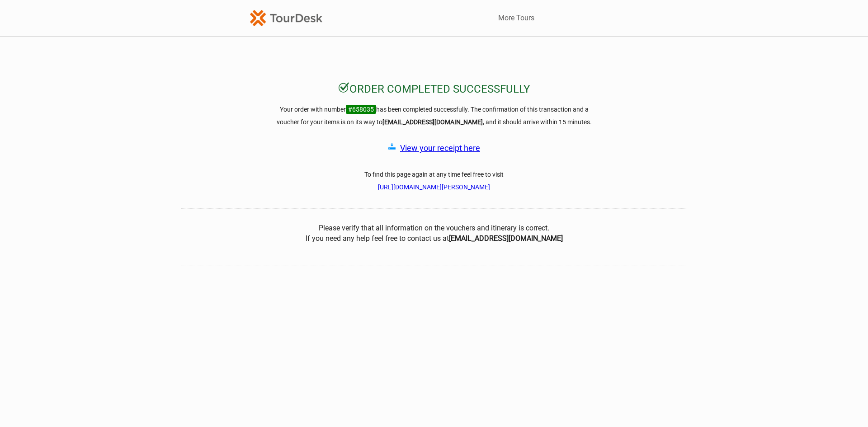  I want to click on img: TourDesk-logo-td-orange-v1.png, so click(286, 18).